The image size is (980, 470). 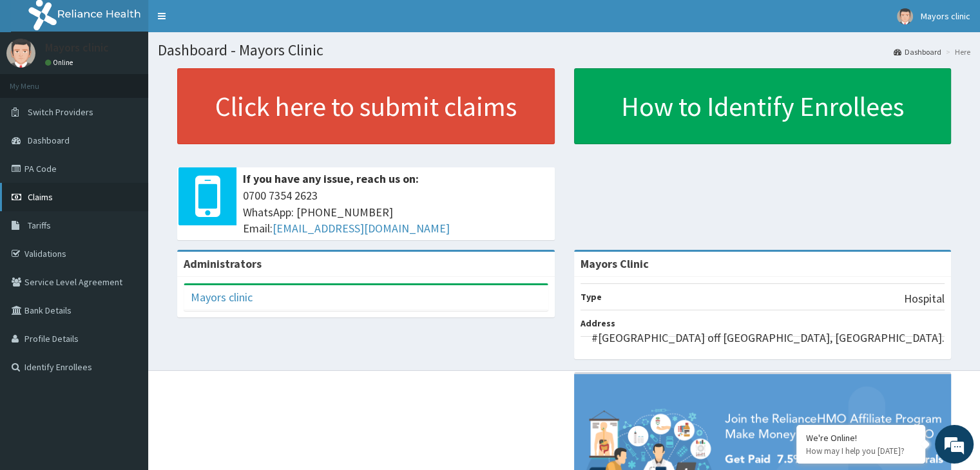 What do you see at coordinates (61, 63) in the screenshot?
I see `a: Online` at bounding box center [61, 63].